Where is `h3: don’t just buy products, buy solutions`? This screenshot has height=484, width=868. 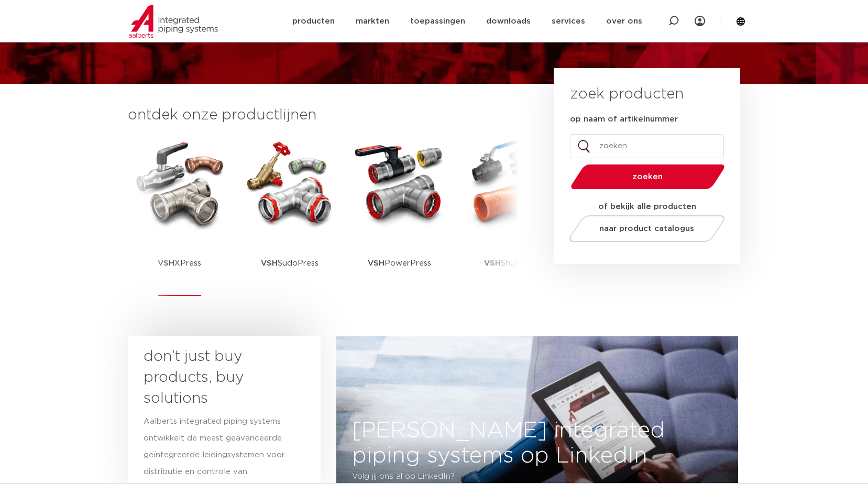 h3: don’t just buy products, buy solutions is located at coordinates (215, 378).